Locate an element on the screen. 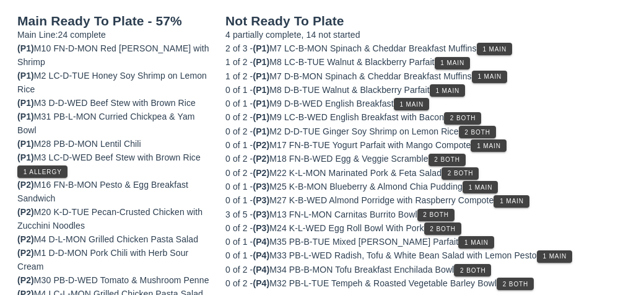 Image resolution: width=644 pixels, height=295 pixels. div: M2 D-D-TUE Ginger Soy Shrimp on Lemon Rice is located at coordinates (426, 131).